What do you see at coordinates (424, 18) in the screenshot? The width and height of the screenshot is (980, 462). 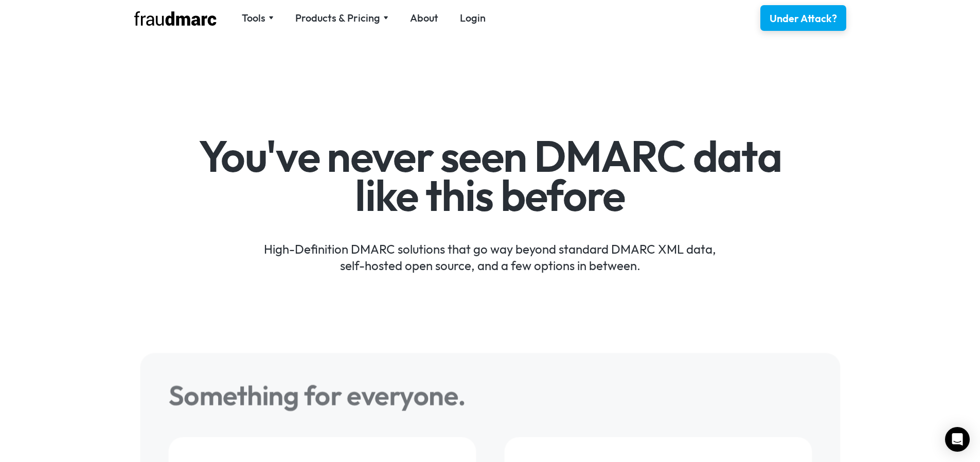 I see `a: About` at bounding box center [424, 18].